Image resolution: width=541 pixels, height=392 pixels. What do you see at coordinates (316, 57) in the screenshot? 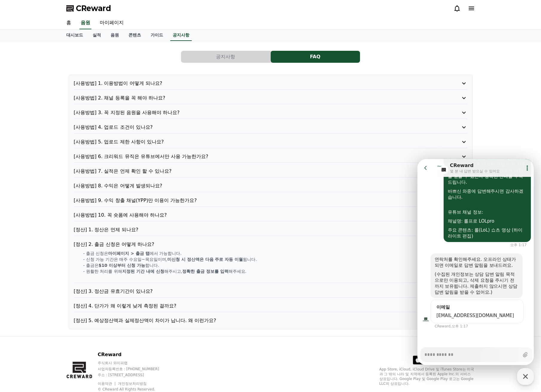
I see `a: FAQ` at bounding box center [316, 57].